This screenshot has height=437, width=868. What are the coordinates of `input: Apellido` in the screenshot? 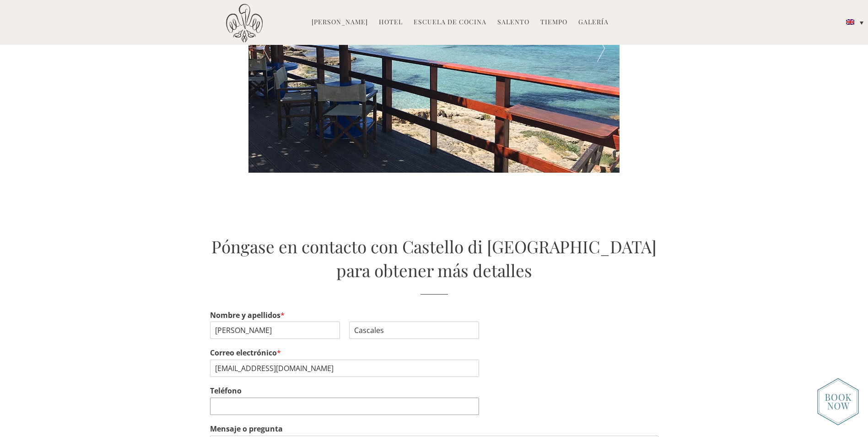 It's located at (414, 330).